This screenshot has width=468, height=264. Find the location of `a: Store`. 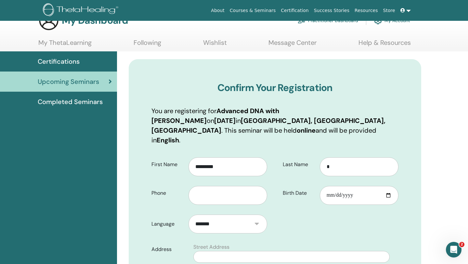

a: Store is located at coordinates (389, 10).